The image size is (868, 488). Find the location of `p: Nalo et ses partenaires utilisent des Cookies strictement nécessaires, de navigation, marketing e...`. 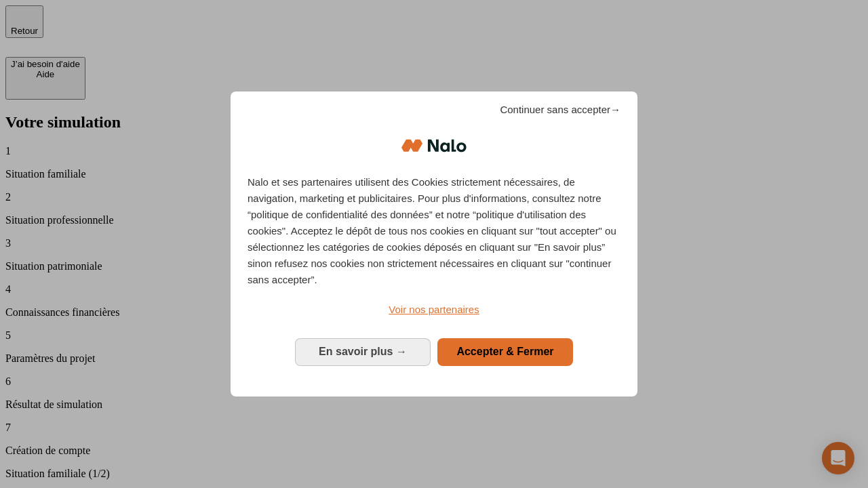

p: Nalo et ses partenaires utilisent des Cookies strictement nécessaires, de navigation, marketing e... is located at coordinates (434, 232).